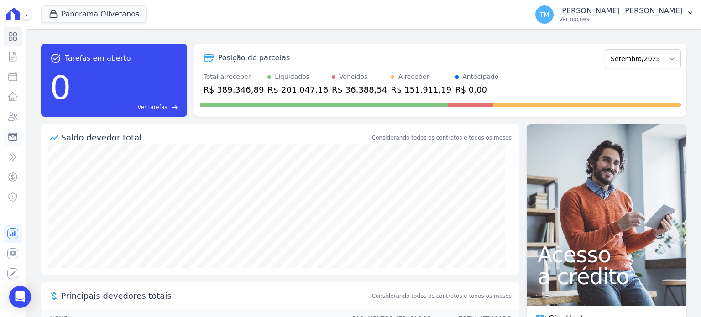  What do you see at coordinates (441, 138) in the screenshot?
I see `div: Considerando todos os contratos e todos os meses` at bounding box center [441, 138].